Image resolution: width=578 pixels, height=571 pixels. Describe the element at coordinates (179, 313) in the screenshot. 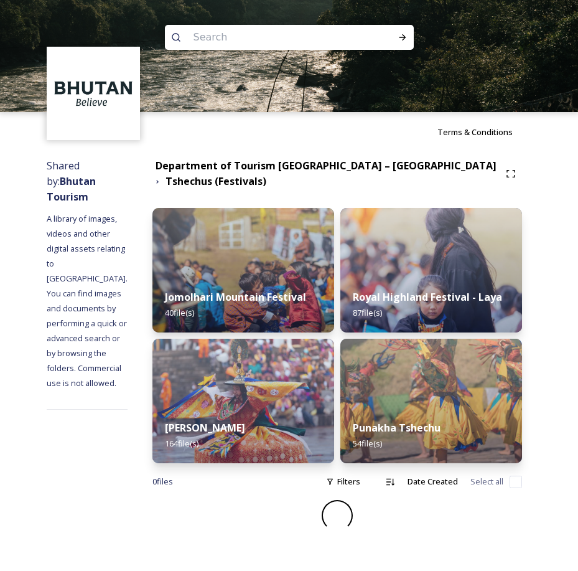

I see `span: 40 file(s)` at that location.